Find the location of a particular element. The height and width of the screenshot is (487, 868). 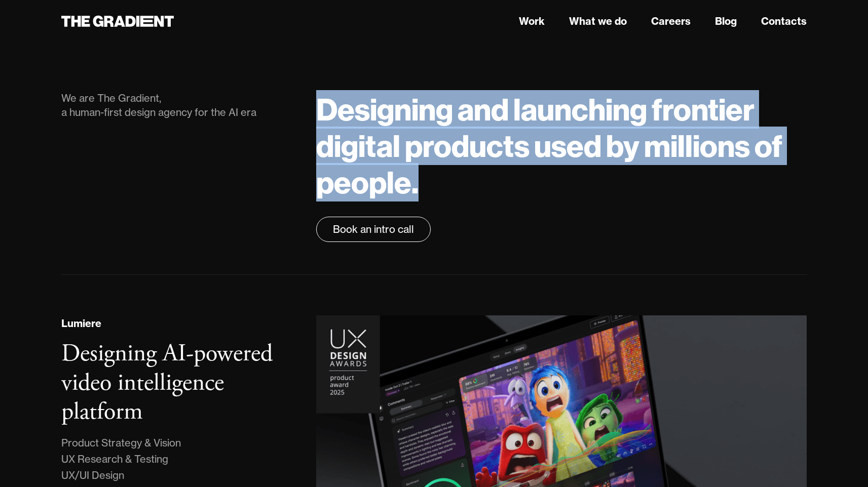

div: Product Strategy & Vision UX Research & Testing UX/UI Design is located at coordinates (121, 460).